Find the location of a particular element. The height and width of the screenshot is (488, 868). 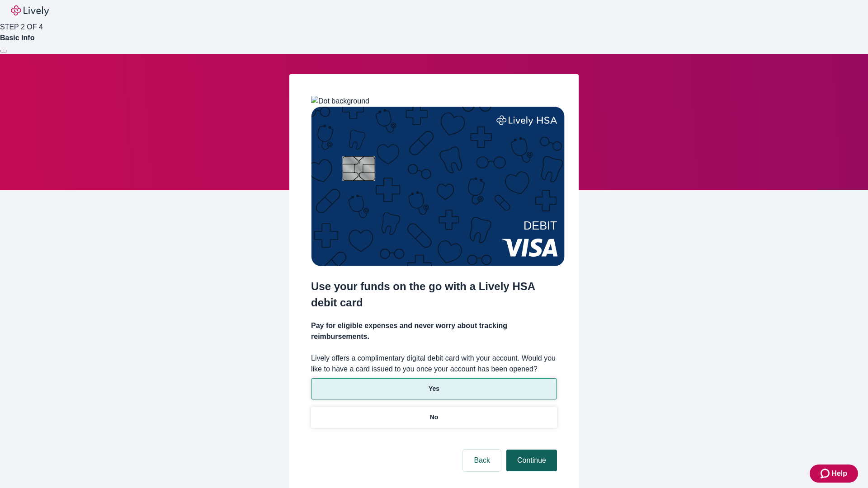

svg: Zendesk support icon is located at coordinates (826, 473).